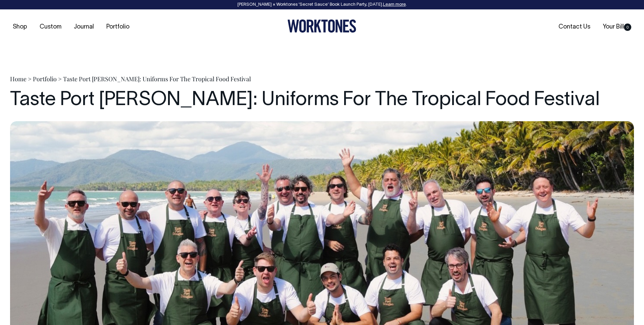  I want to click on a: Shop, so click(20, 27).